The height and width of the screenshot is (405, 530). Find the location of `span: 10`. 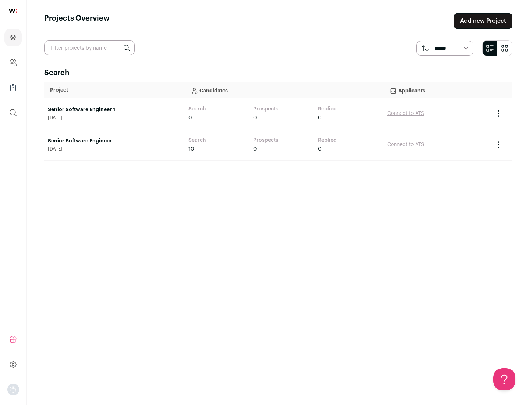

span: 10 is located at coordinates (191, 149).